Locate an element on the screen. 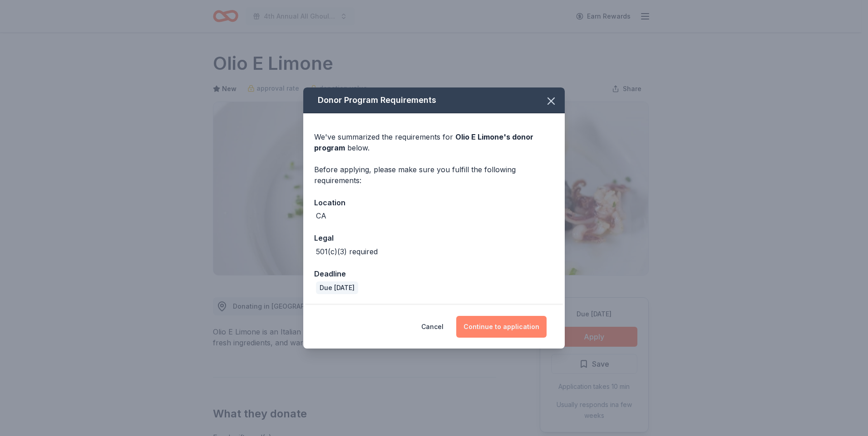  div: Donor Program Requirements is located at coordinates (434, 101).